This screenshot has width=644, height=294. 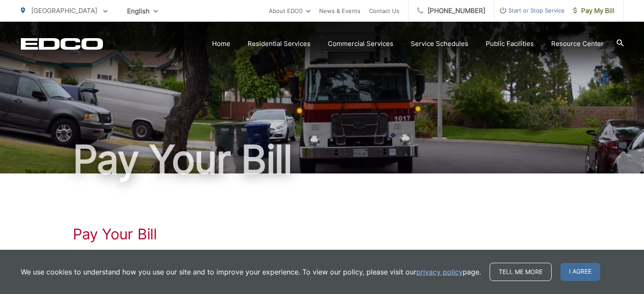 I want to click on a: Public Facilities, so click(x=510, y=44).